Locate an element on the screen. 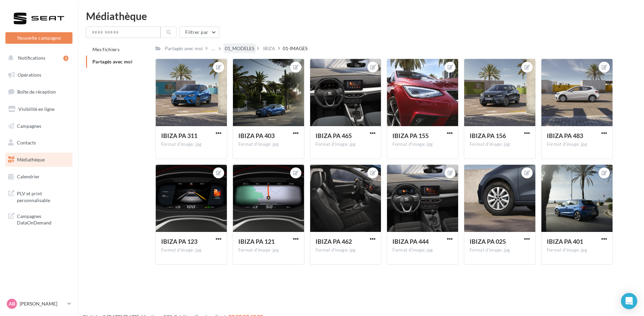  a: Calendrier is located at coordinates (39, 176).